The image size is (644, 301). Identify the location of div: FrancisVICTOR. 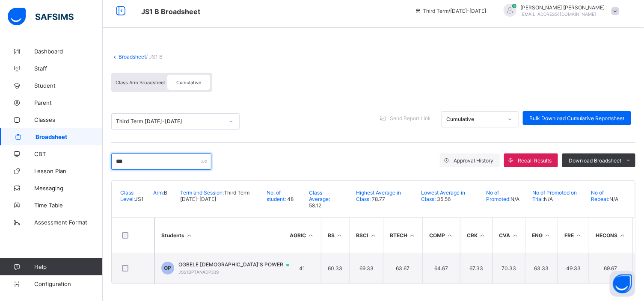
(559, 11).